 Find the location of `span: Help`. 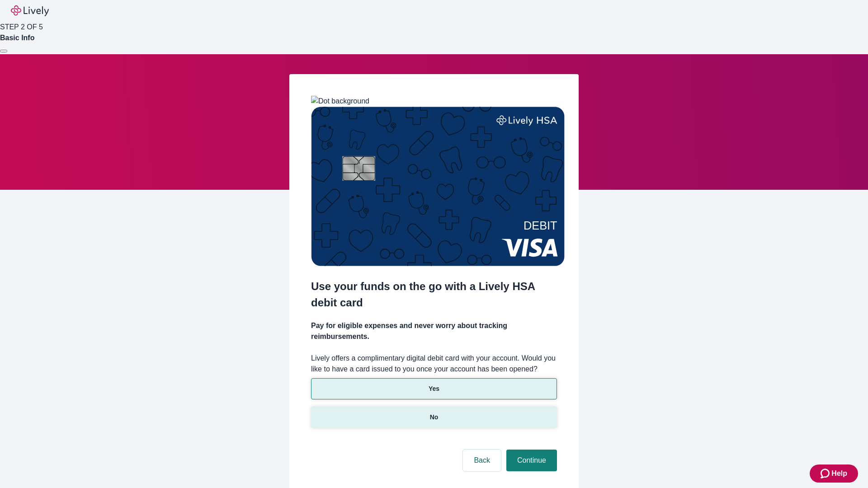

span: Help is located at coordinates (839, 474).